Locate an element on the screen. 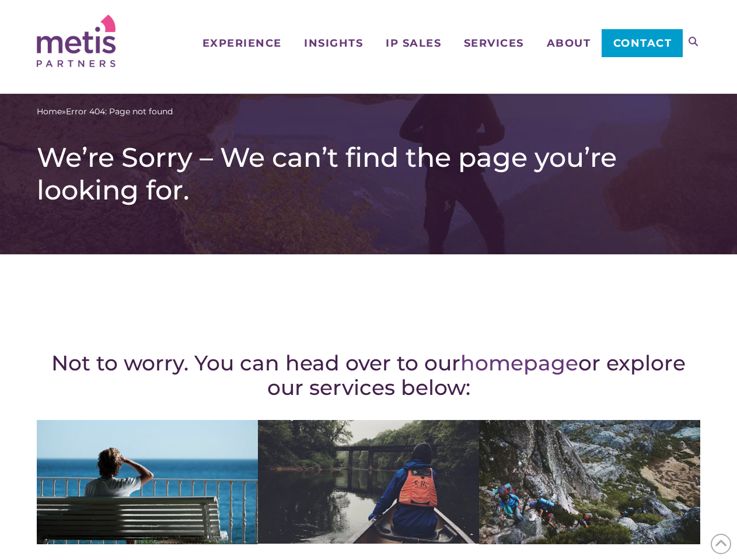 Image resolution: width=737 pixels, height=560 pixels. h2: Not to worry. You can head over to our or explore our services below: is located at coordinates (368, 375).